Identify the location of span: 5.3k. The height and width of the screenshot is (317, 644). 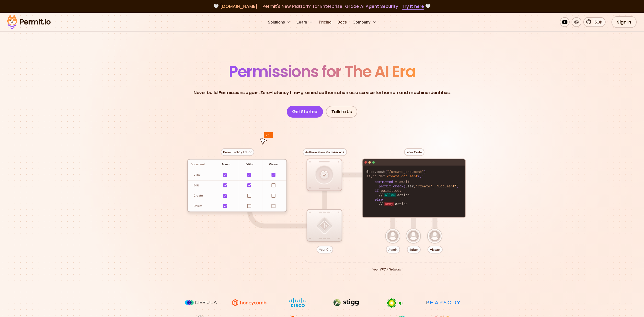
(596, 22).